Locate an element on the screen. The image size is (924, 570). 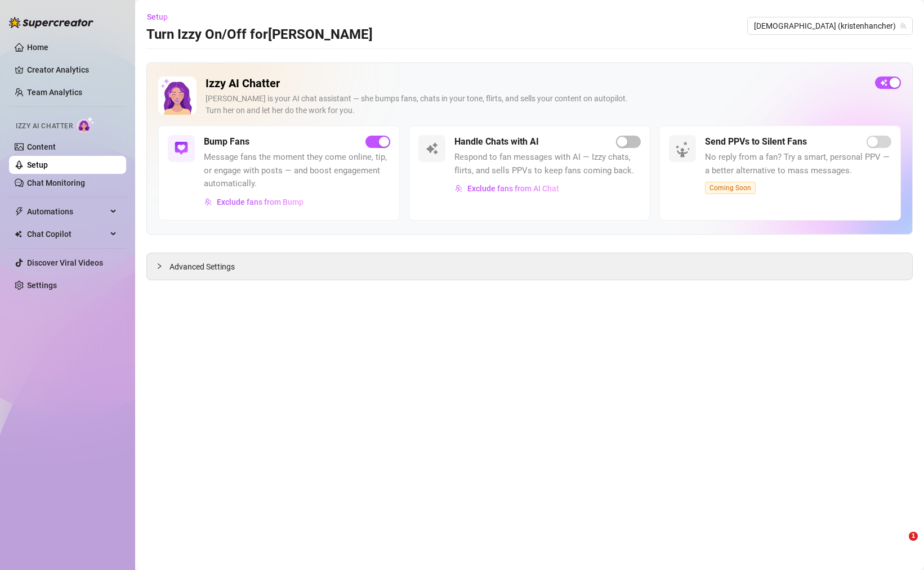
span: Advanced Settings is located at coordinates (202, 267).